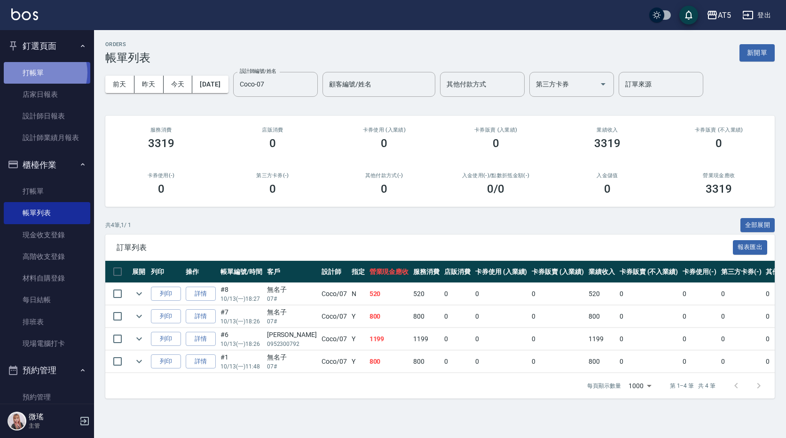 The width and height of the screenshot is (786, 438). What do you see at coordinates (128, 44) in the screenshot?
I see `h2: ORDERS` at bounding box center [128, 44].